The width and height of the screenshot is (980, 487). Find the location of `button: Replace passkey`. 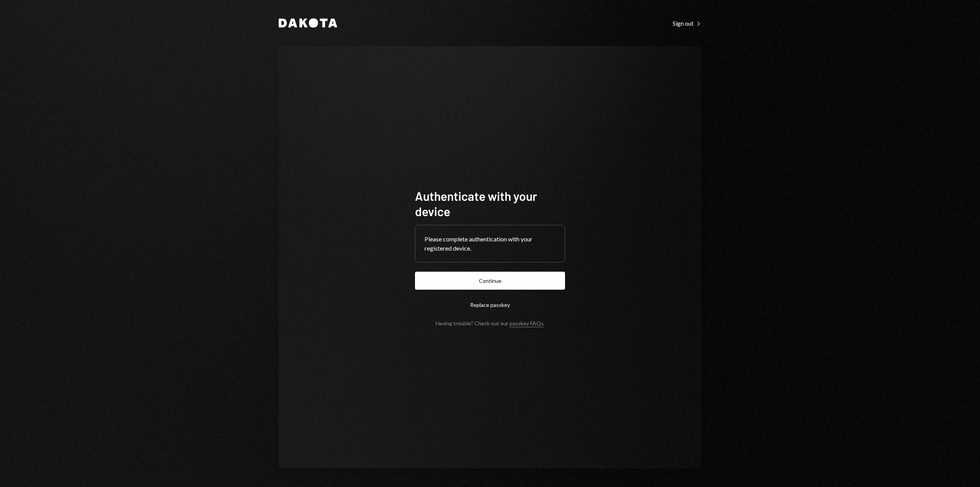

button: Replace passkey is located at coordinates (490, 305).